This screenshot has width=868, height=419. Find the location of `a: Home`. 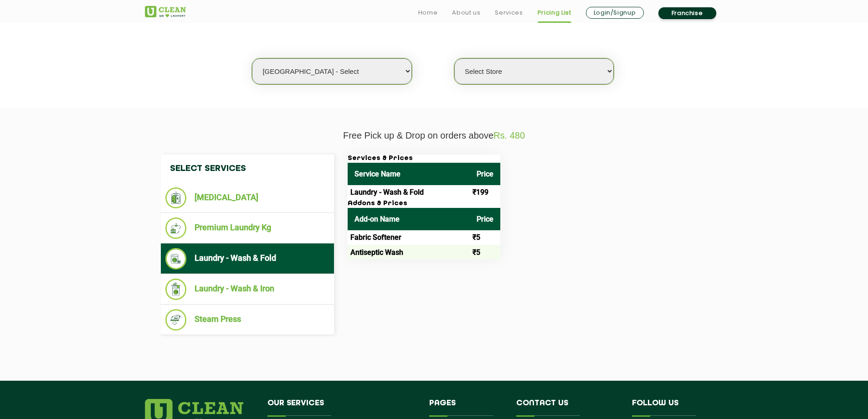

a: Home is located at coordinates (428, 13).